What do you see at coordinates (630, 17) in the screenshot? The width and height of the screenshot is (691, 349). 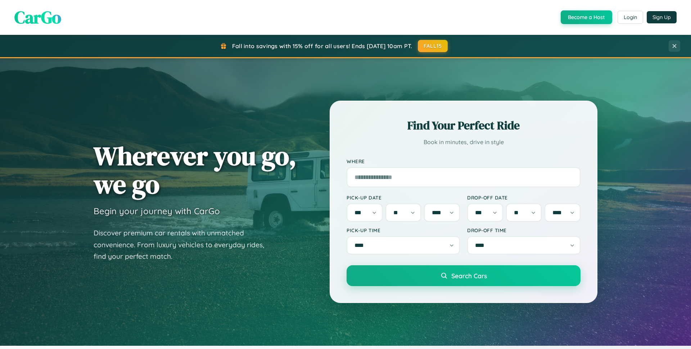 I see `button: Login` at bounding box center [630, 17].